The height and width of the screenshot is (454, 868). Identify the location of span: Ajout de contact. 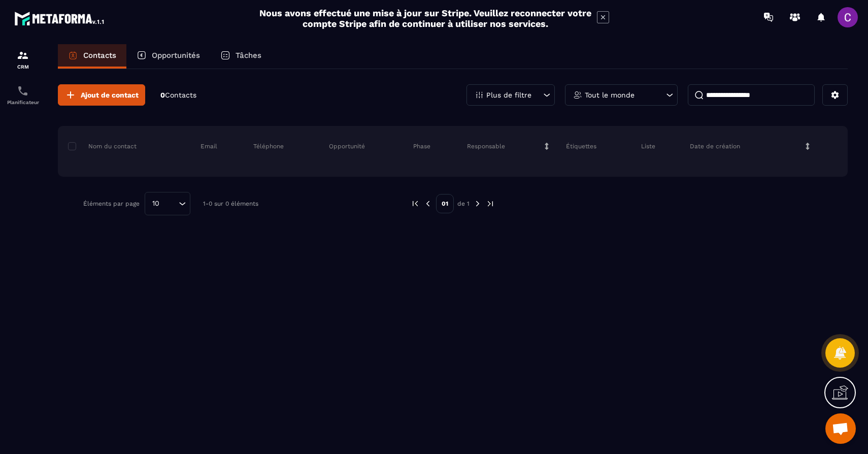
(110, 95).